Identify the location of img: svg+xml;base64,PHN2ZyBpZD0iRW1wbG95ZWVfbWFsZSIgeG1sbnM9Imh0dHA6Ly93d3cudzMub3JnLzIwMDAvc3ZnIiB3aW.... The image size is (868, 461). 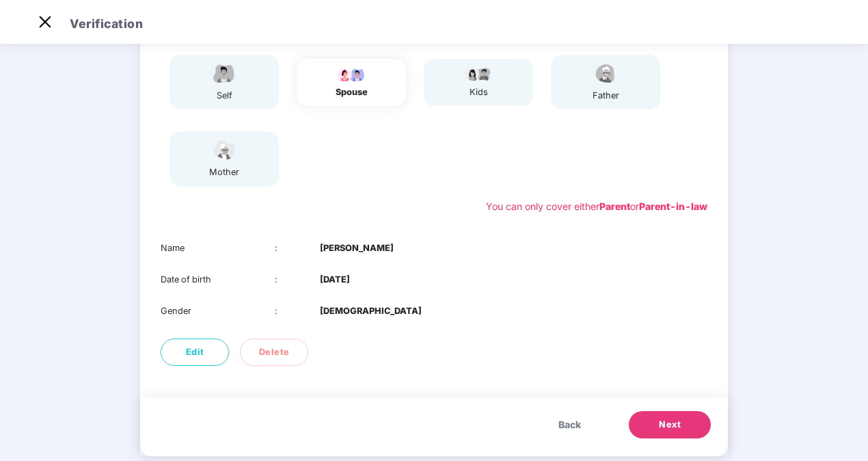
(224, 73).